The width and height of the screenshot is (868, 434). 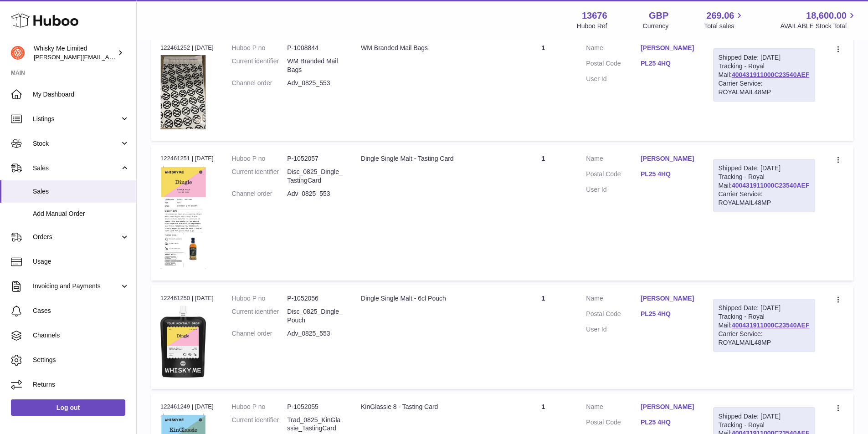 What do you see at coordinates (315, 425) in the screenshot?
I see `dd: Trad_0825_KinGlassie_TastingCard` at bounding box center [315, 425].